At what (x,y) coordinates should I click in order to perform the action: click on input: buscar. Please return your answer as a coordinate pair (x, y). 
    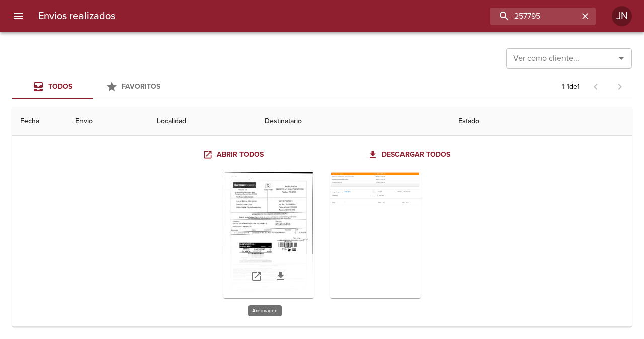
    Looking at the image, I should click on (534, 16).